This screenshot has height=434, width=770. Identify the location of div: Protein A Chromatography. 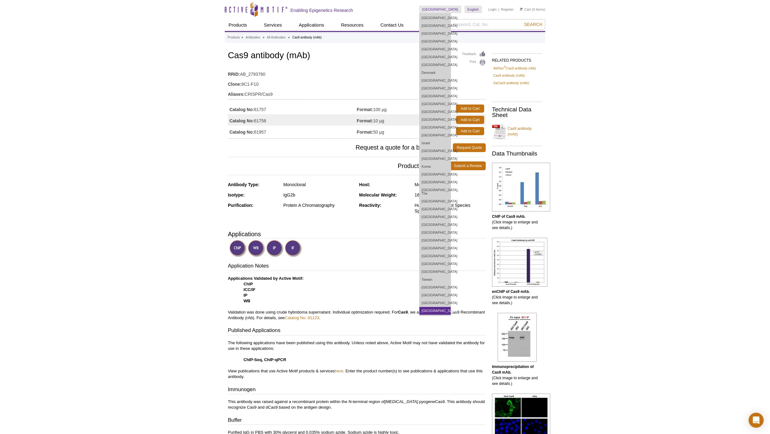
(318, 205).